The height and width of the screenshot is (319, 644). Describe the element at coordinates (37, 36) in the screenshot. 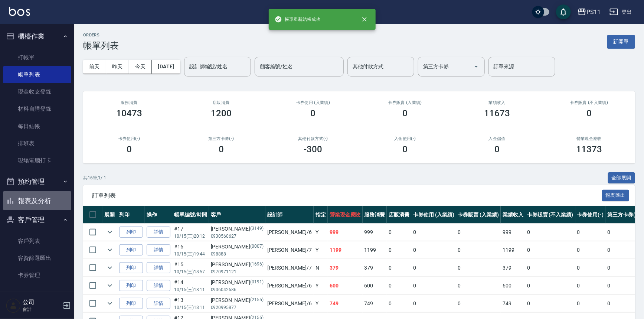

I see `button: 櫃檯作業` at that location.